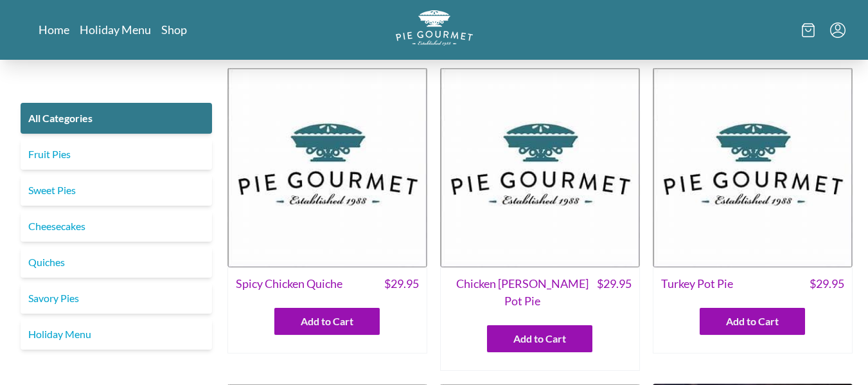  I want to click on a: Spicy Chicken Quiche, so click(327, 167).